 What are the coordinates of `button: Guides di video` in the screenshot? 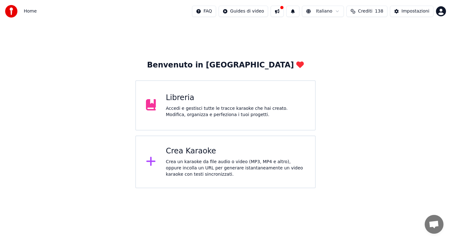 It's located at (244, 11).